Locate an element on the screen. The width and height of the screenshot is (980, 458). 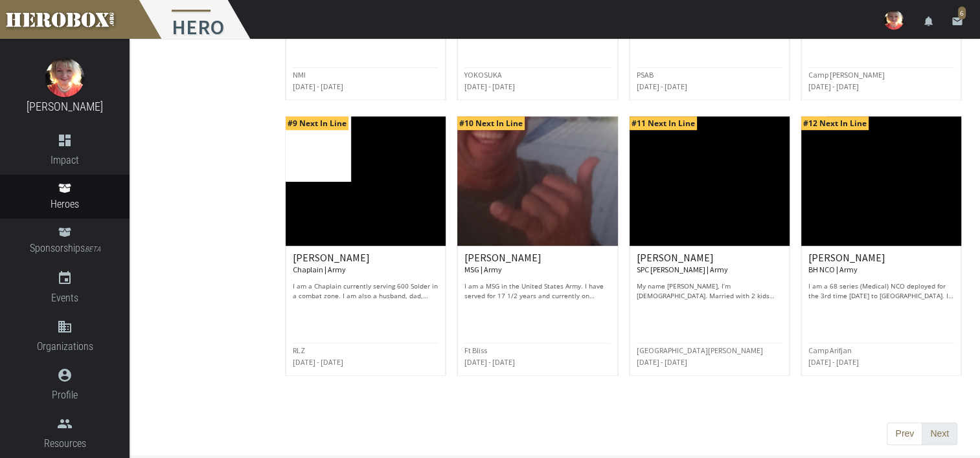
small: BETA is located at coordinates (93, 250).